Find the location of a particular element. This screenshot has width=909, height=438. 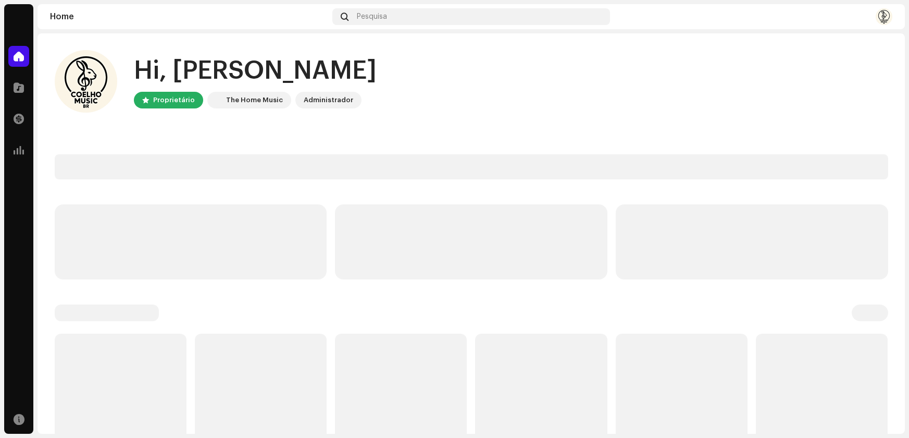

div: Home is located at coordinates (189, 17).